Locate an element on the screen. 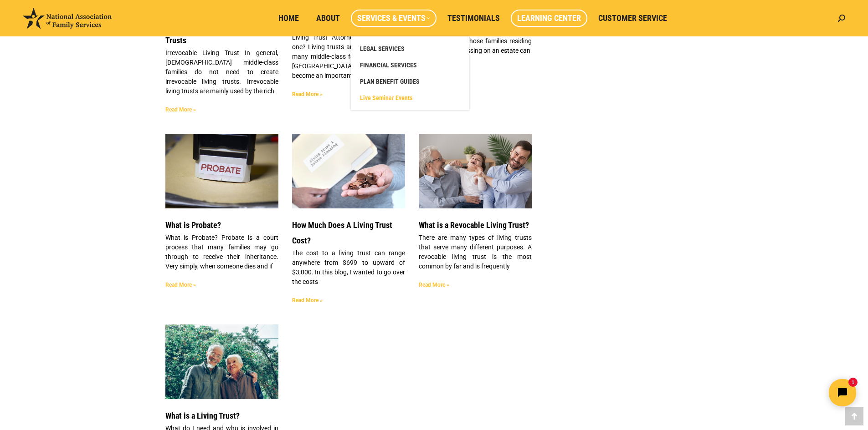 This screenshot has width=868, height=430. span: Learning Center is located at coordinates (549, 18).